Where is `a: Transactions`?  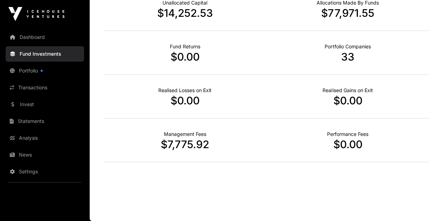
a: Transactions is located at coordinates (45, 87).